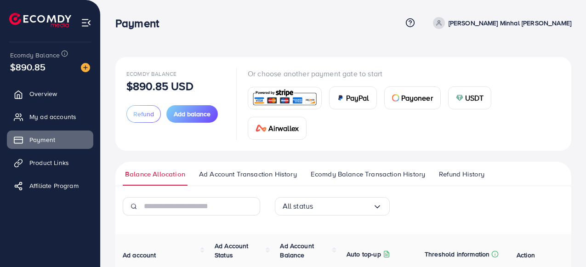 This screenshot has height=267, width=586. What do you see at coordinates (343, 206) in the screenshot?
I see `input: Search for option` at bounding box center [343, 206].